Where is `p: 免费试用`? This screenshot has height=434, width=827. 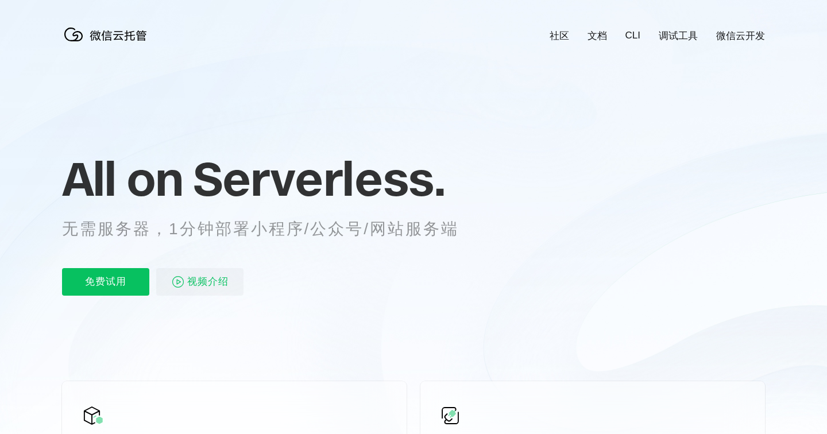
p: 免费试用 is located at coordinates (106, 282).